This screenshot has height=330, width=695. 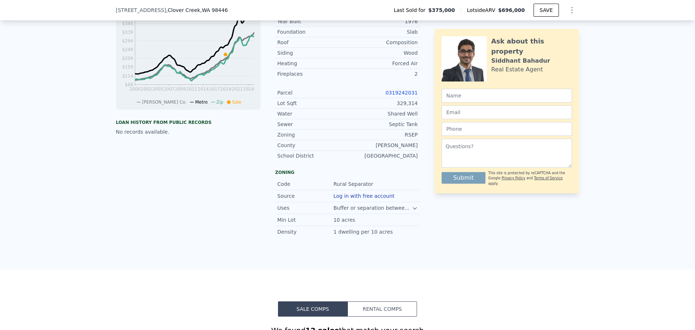 What do you see at coordinates (312, 32) in the screenshot?
I see `div: Foundation` at bounding box center [312, 32].